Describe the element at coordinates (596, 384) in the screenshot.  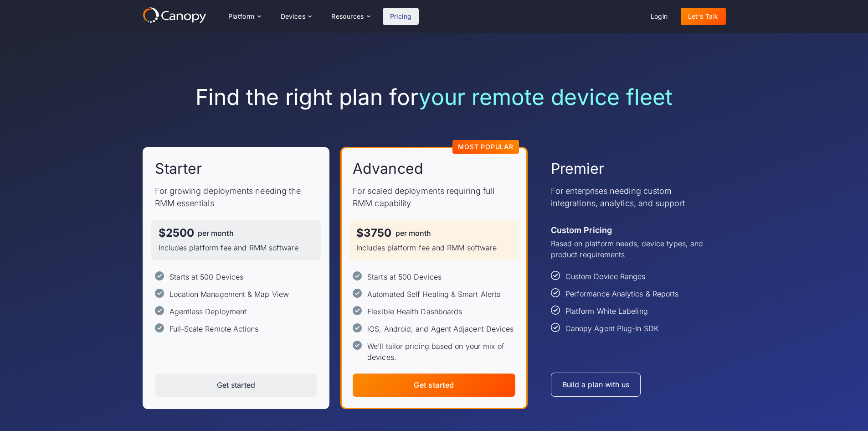
I see `a: Build a plan with us` at that location.